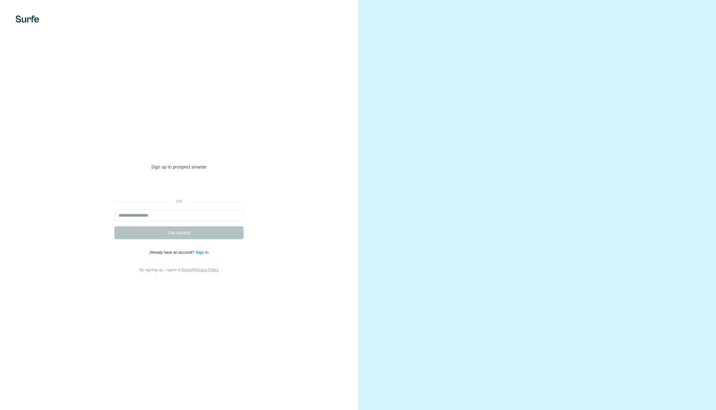  What do you see at coordinates (173, 253) in the screenshot?
I see `span: Already have an account?` at bounding box center [173, 253].